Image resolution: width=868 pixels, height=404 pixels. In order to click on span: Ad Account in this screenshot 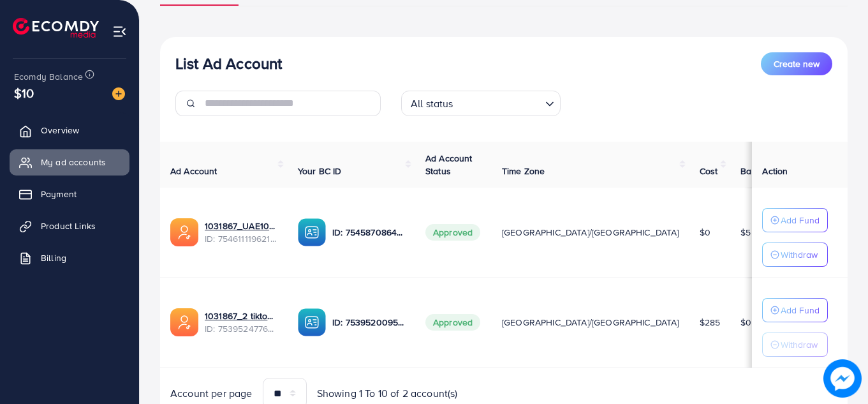, I will do `click(194, 171)`.